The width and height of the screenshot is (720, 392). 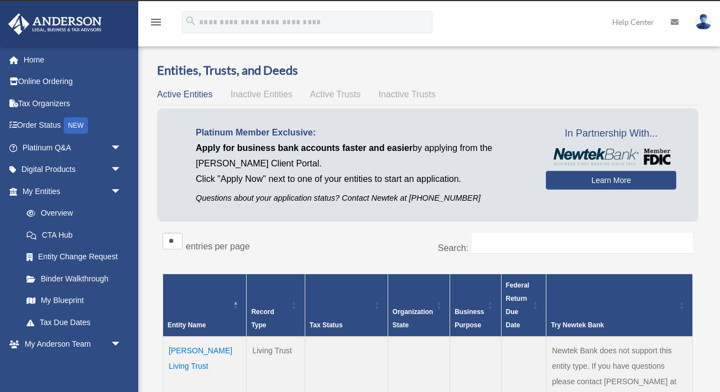 I want to click on th: Try Newtek Bank : Activate to sort, so click(x=619, y=305).